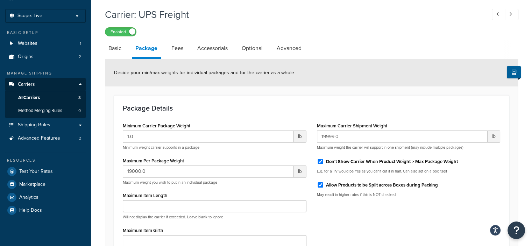 This screenshot has height=246, width=532. I want to click on h3: Package Details, so click(311, 108).